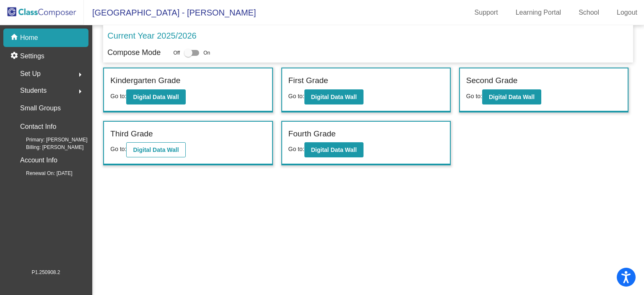  Describe the element at coordinates (312, 134) in the screenshot. I see `label: Fourth Grade` at that location.